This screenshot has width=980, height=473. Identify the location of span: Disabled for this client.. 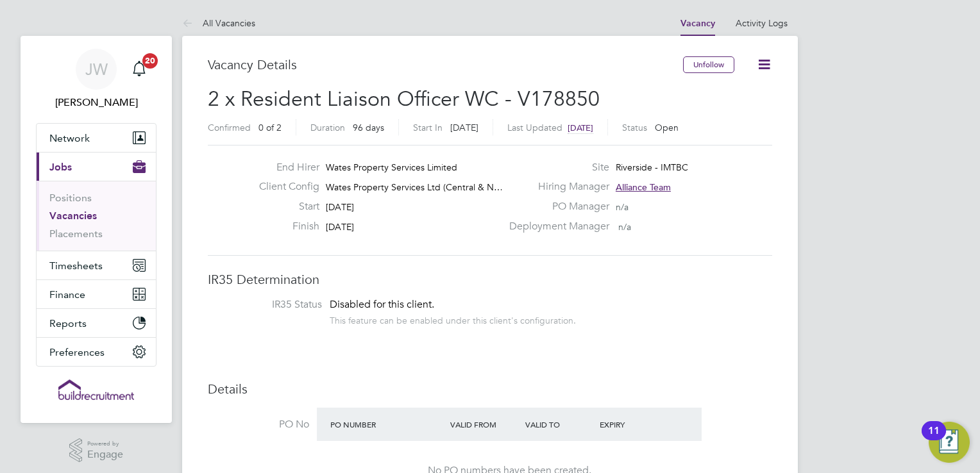
(381, 305).